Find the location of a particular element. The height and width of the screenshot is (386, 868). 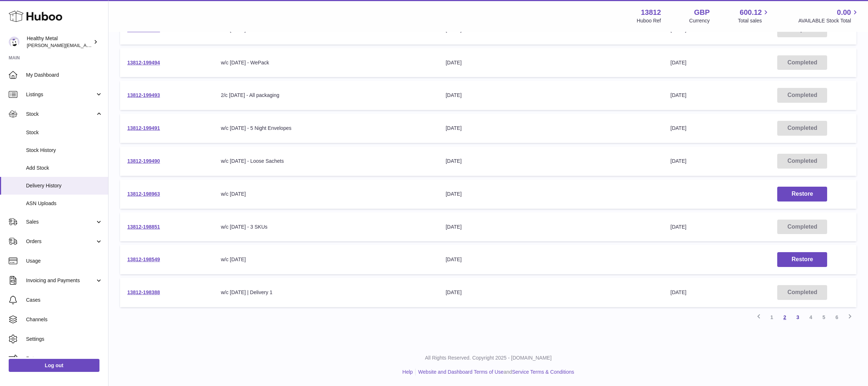

a: 1 is located at coordinates (771, 317).